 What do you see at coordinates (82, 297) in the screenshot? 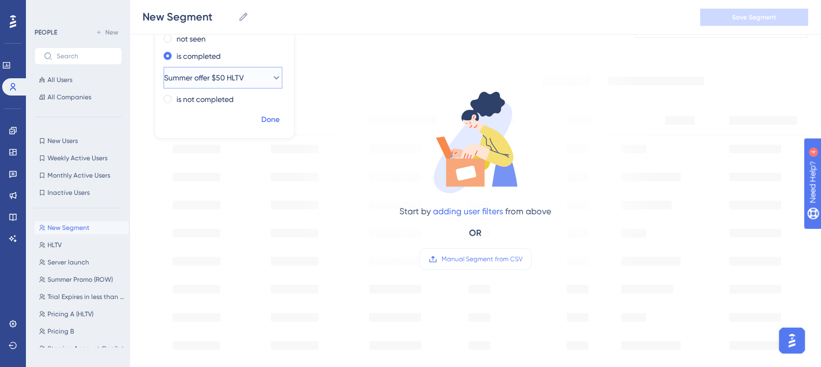
I see `button: Trial Expires in less than 48hrs` at bounding box center [82, 297].